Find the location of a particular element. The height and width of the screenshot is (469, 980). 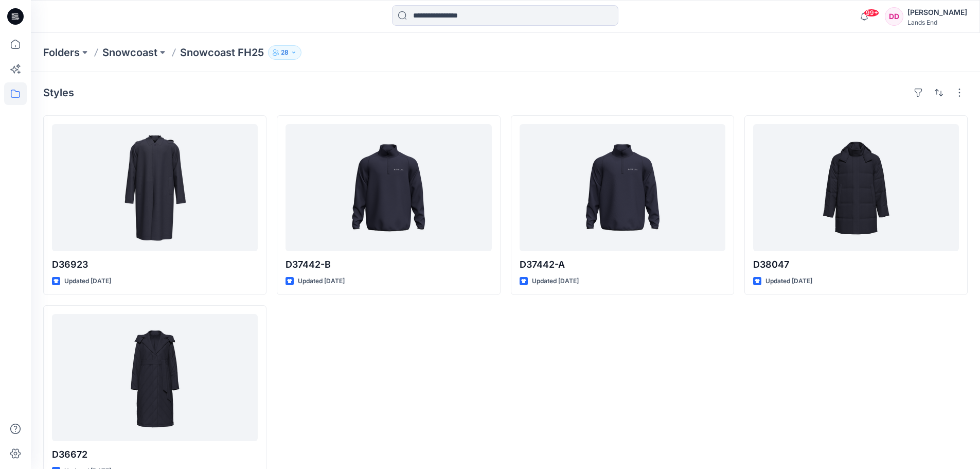

p: D37442-B is located at coordinates (388, 265).